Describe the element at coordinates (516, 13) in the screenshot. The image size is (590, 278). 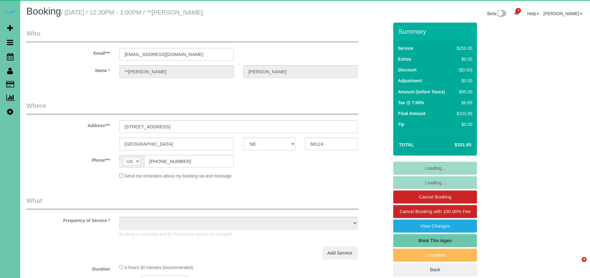
I see `a: 4` at that location.